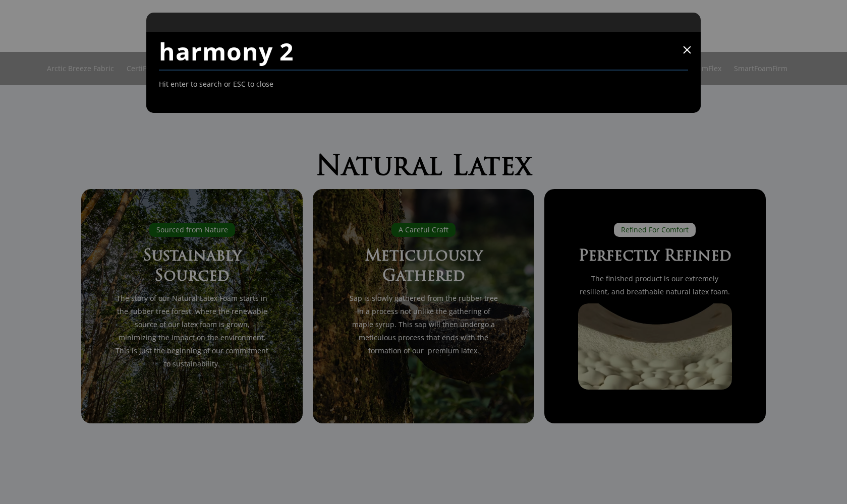 The image size is (847, 504). What do you see at coordinates (192, 331) in the screenshot?
I see `p: The story of our Natural Latex Foam starts in the rubber tree forest, where the renewable source ...` at bounding box center [192, 331].